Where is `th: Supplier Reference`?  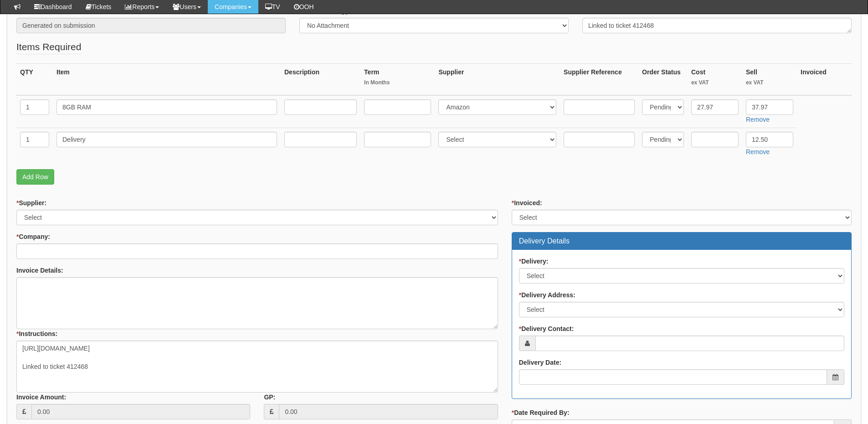 th: Supplier Reference is located at coordinates (599, 79).